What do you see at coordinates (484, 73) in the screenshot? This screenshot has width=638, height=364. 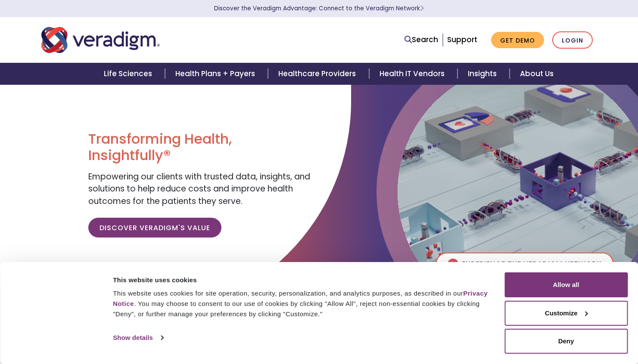 I see `a: Insights` at bounding box center [484, 73].